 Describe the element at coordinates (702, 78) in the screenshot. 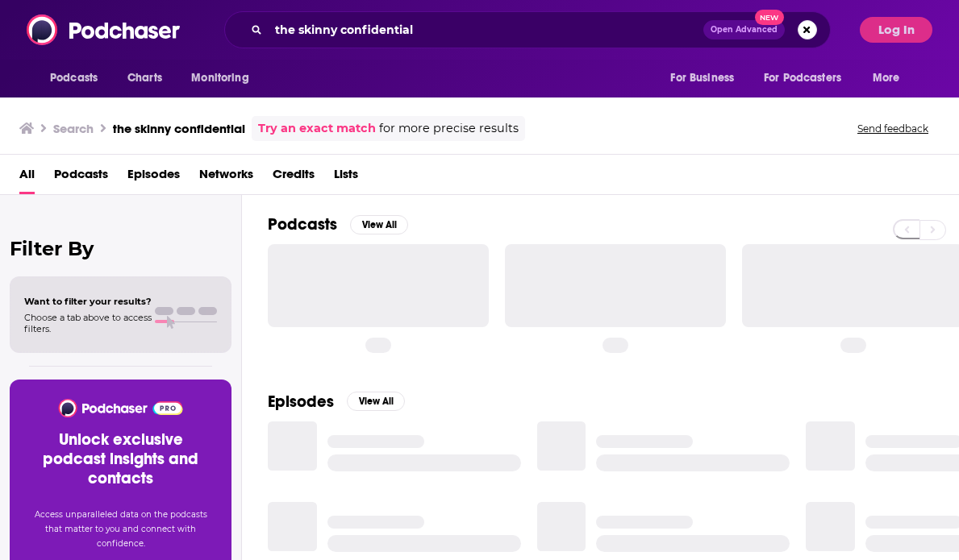

I see `span: For Business` at that location.